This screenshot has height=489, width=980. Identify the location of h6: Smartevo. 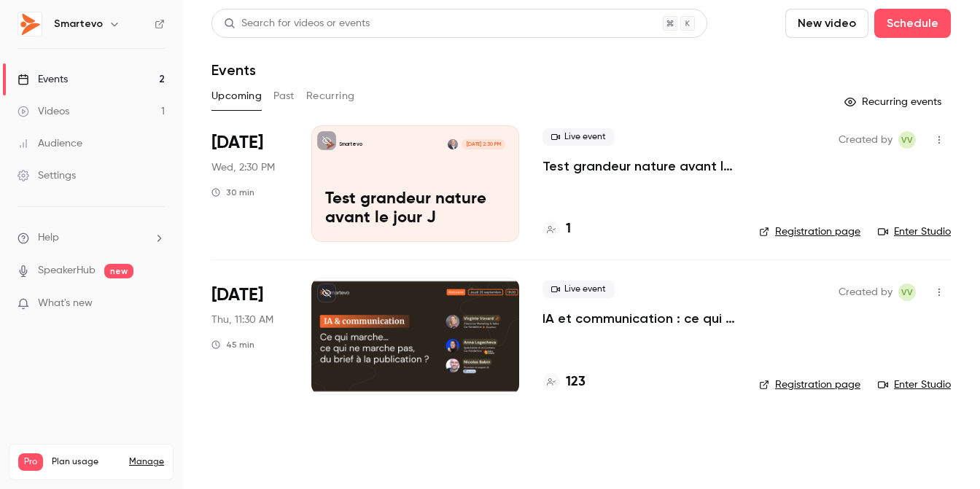
(78, 24).